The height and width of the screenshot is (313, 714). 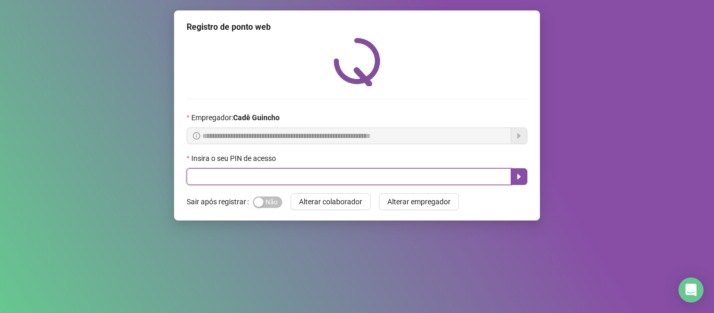 What do you see at coordinates (235, 118) in the screenshot?
I see `span: Empregador :` at bounding box center [235, 118].